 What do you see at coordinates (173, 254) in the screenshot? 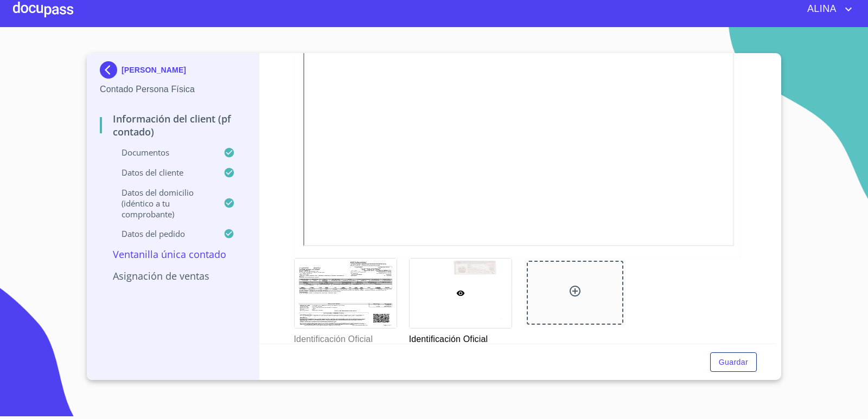
I see `p: Ventanilla única contado` at bounding box center [173, 254].